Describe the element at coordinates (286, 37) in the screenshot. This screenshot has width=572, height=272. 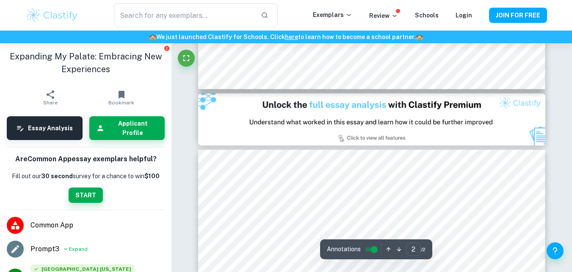
I see `h6: We just launched Clastify for Schools. Click to learn how to become a school partner.` at that location.